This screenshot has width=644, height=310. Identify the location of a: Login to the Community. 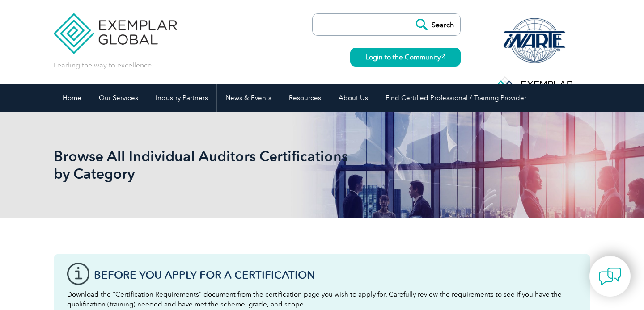
(405, 57).